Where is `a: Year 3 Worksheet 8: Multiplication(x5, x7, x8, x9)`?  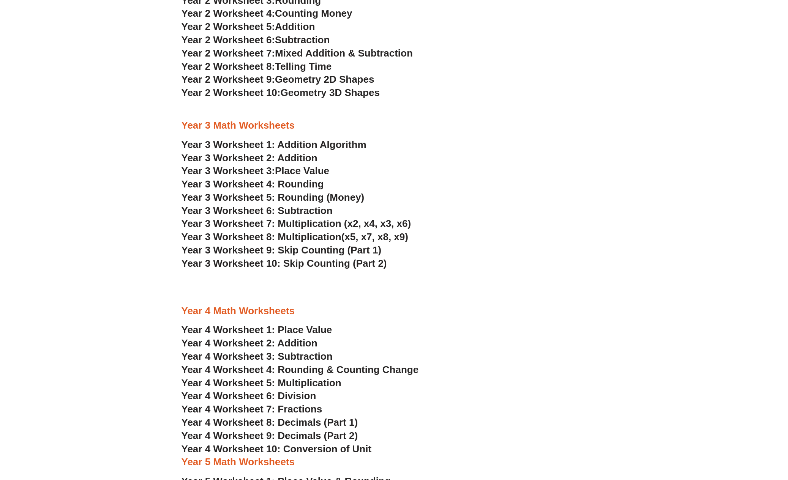 a: Year 3 Worksheet 8: Multiplication(x5, x7, x8, x9) is located at coordinates (295, 237).